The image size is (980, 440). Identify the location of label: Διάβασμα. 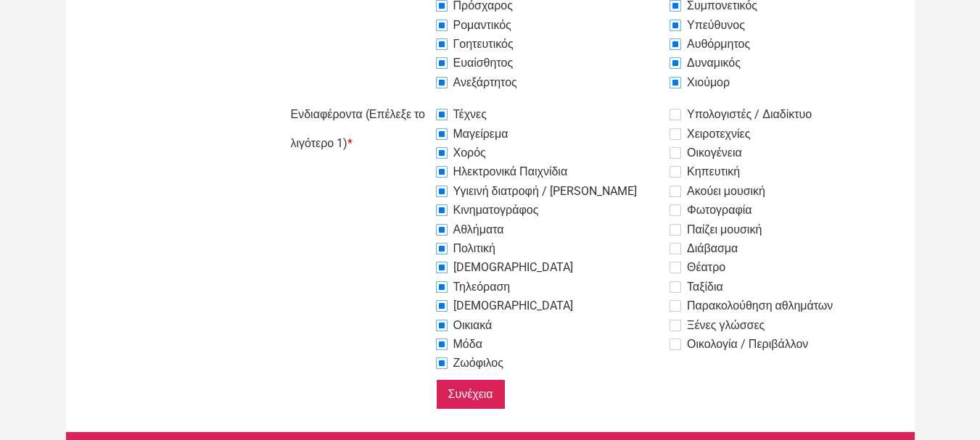
(704, 248).